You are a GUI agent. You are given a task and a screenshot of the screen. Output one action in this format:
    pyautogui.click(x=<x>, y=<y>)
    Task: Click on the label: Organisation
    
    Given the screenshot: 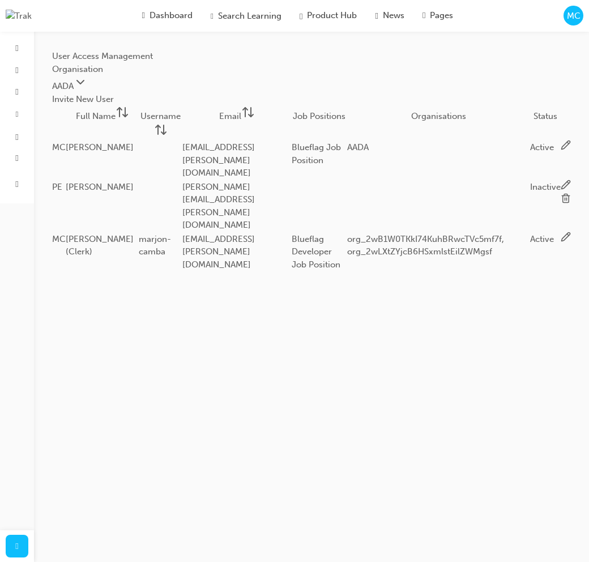 What is the action you would take?
    pyautogui.click(x=78, y=69)
    